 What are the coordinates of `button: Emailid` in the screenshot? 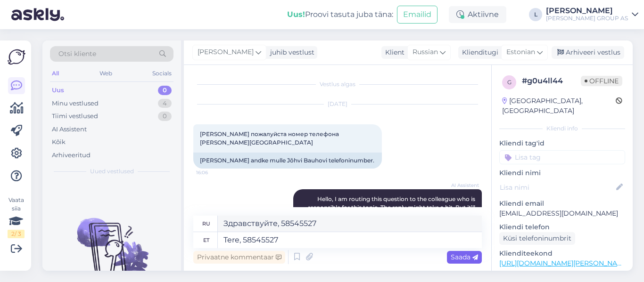 It's located at (417, 14).